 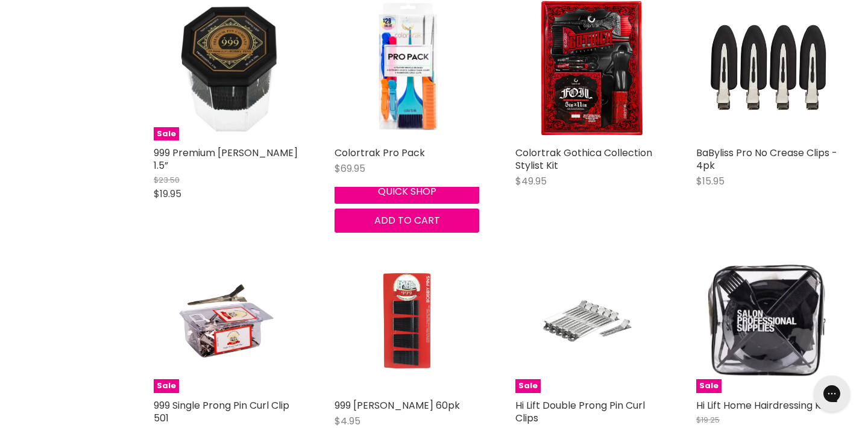 What do you see at coordinates (588, 321) in the screenshot?
I see `img: Hi Lift Double Prong Pin Curl Clips` at bounding box center [588, 321].